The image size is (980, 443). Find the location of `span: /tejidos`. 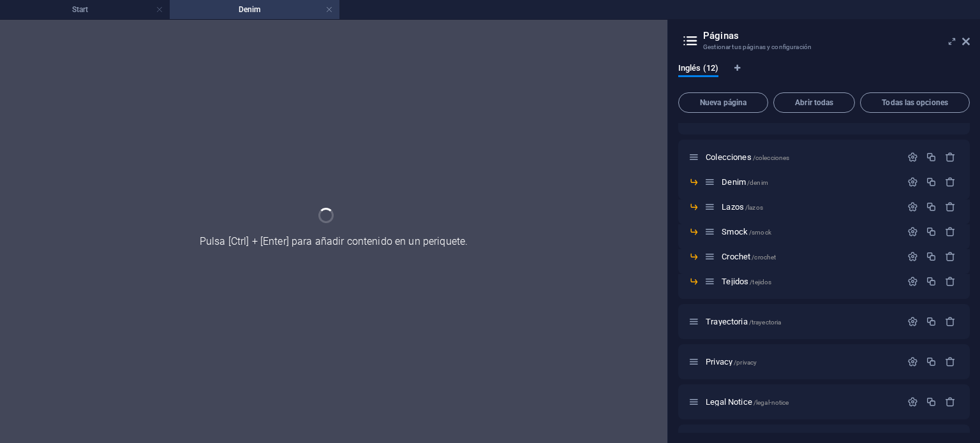

span: /tejidos is located at coordinates (760, 282).